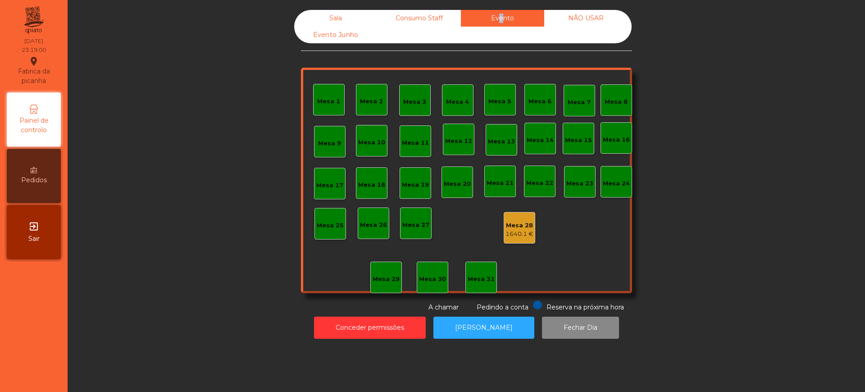  Describe the element at coordinates (579, 140) in the screenshot. I see `div: Mesa 15` at that location.